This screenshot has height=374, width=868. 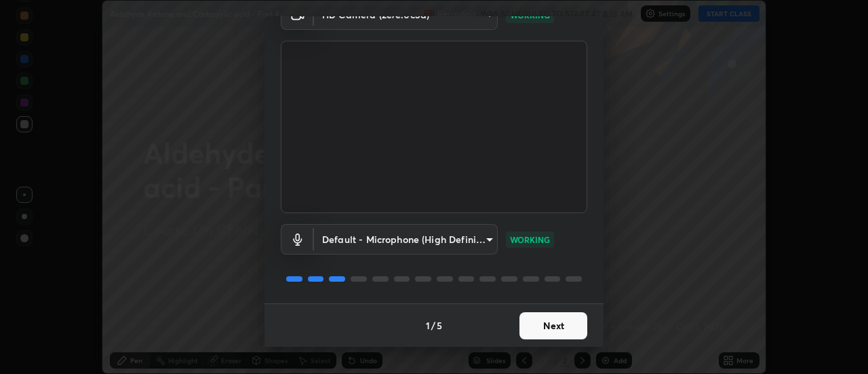 What do you see at coordinates (406, 239) in the screenshot?
I see `div: HD Camera (2e7e:0c3d)` at bounding box center [406, 239].